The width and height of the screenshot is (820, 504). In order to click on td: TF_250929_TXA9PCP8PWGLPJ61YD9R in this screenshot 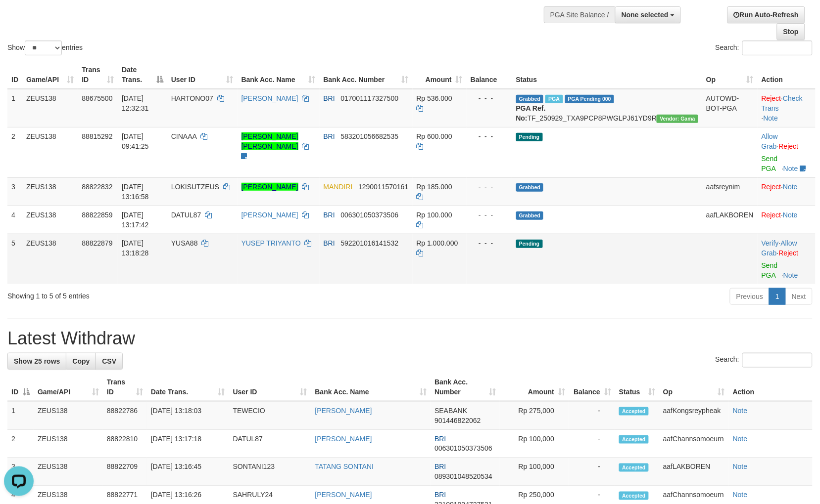, I will do `click(607, 108)`.